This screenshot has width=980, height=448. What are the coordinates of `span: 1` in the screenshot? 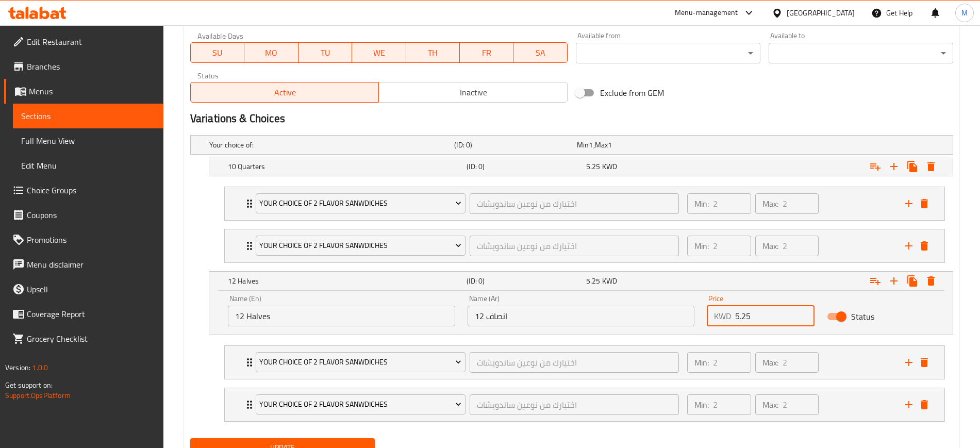 It's located at (610, 145).